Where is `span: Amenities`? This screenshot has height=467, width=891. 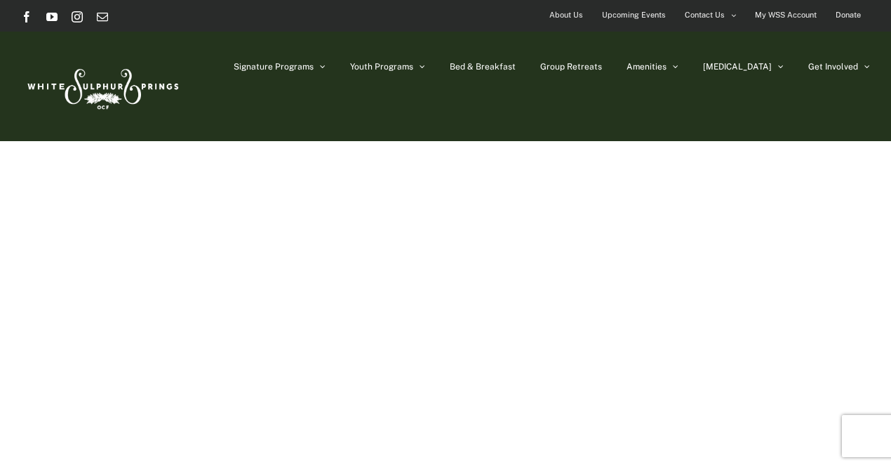
span: Amenities is located at coordinates (646, 67).